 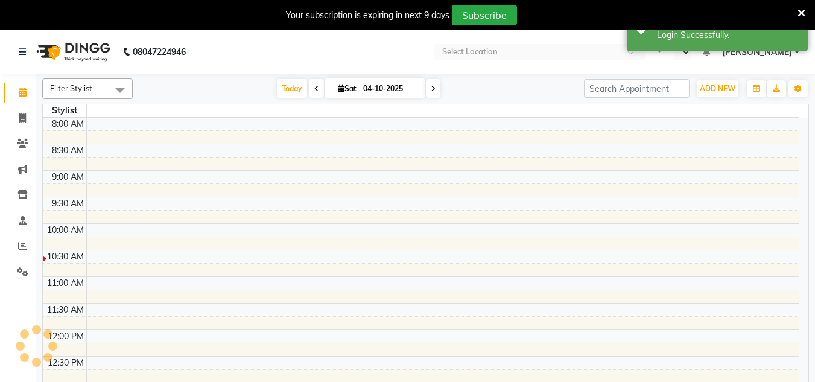 I want to click on div: 9:30 AM, so click(x=68, y=203).